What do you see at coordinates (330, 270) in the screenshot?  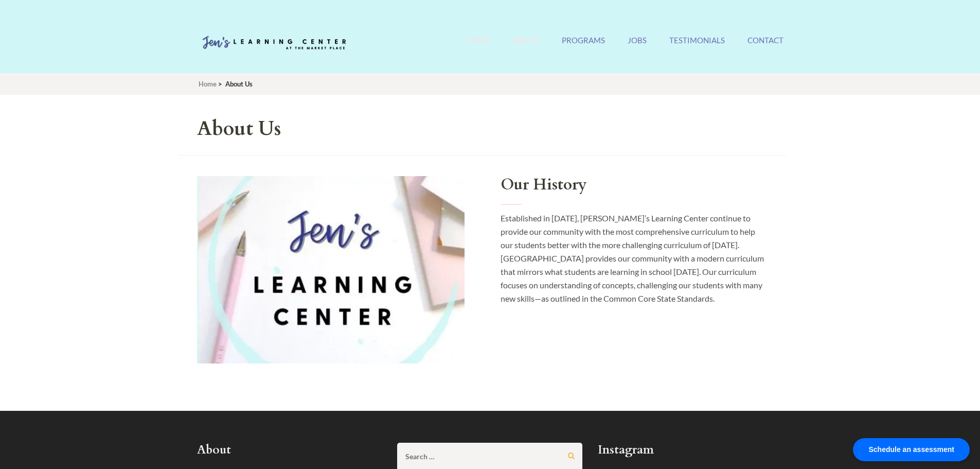 I see `img: Our History` at bounding box center [330, 270].